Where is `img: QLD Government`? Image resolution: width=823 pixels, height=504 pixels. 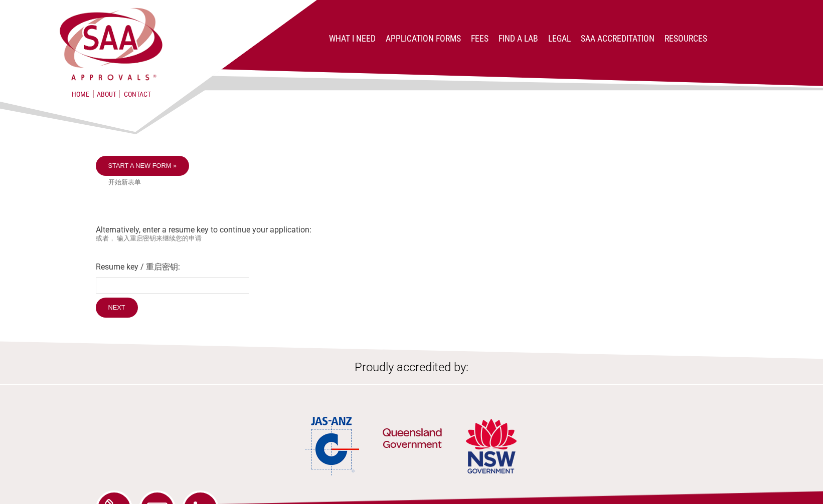 img: QLD Government is located at coordinates (412, 440).